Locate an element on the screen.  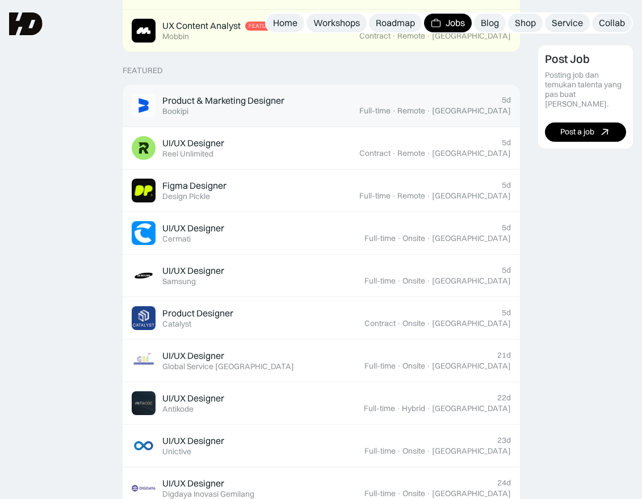
div: Product & Marketing Designer is located at coordinates (223, 100).